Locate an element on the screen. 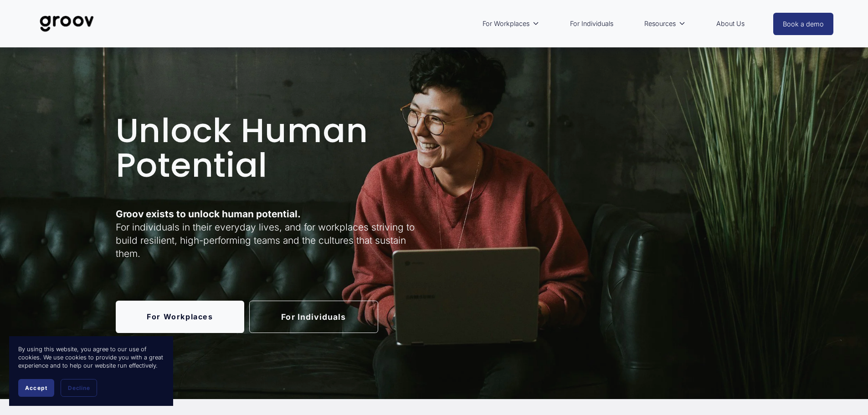 This screenshot has width=868, height=415. button: Decline is located at coordinates (79, 388).